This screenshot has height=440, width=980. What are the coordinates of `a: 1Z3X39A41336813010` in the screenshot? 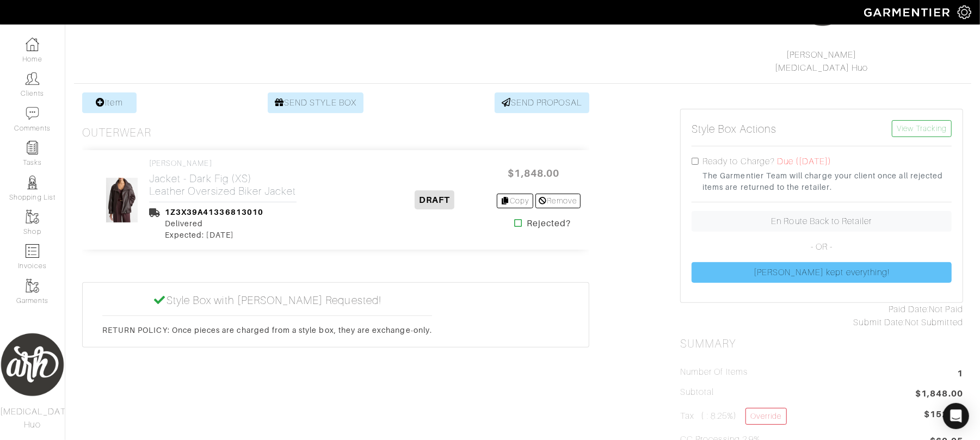 It's located at (214, 212).